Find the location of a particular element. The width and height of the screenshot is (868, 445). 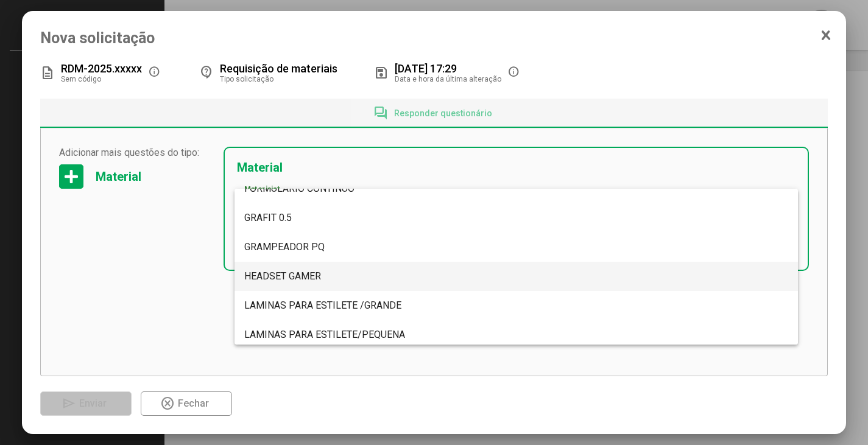

span: HEADSET GAMER is located at coordinates (283, 276).